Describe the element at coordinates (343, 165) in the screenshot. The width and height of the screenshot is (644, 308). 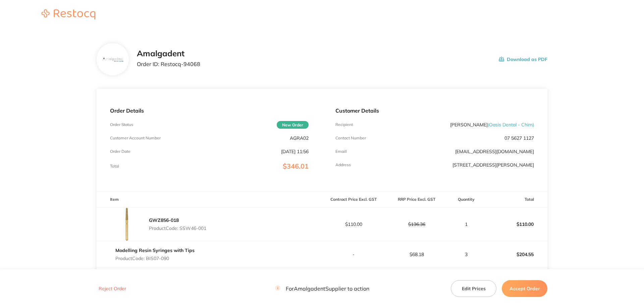
I see `p: Address` at that location.